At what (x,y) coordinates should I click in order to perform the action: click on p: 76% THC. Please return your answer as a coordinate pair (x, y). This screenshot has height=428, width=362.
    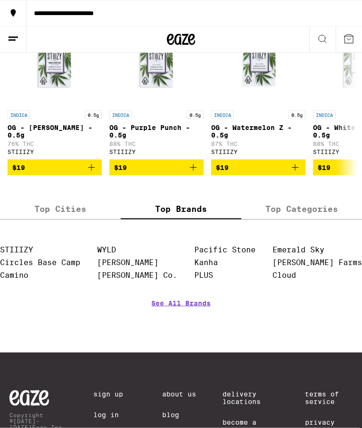
    Looking at the image, I should click on (55, 144).